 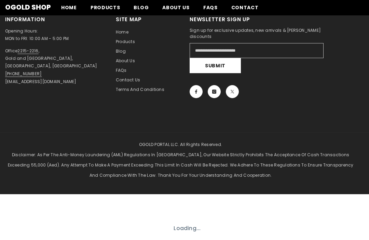 What do you see at coordinates (245, 8) in the screenshot?
I see `span: Contact` at bounding box center [245, 8].